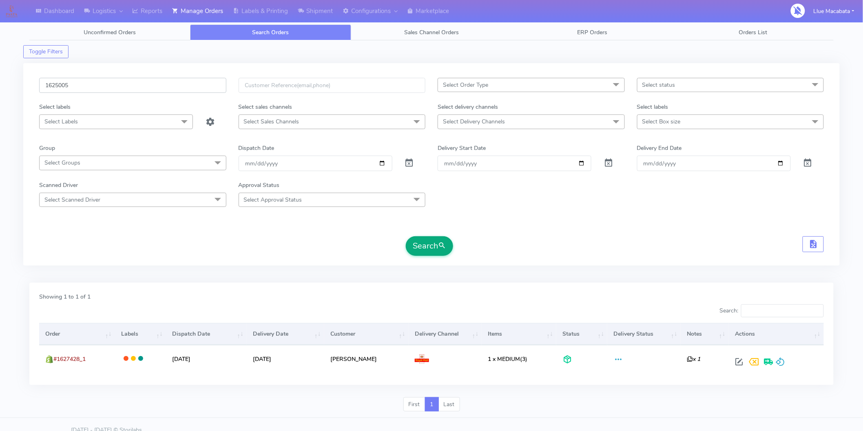 This screenshot has height=431, width=863. Describe the element at coordinates (58, 185) in the screenshot. I see `label: Scanned Driver` at that location.